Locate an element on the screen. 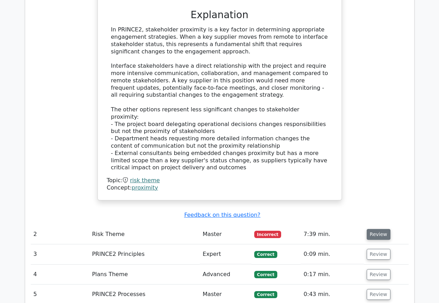  td: Expert is located at coordinates (226, 254).